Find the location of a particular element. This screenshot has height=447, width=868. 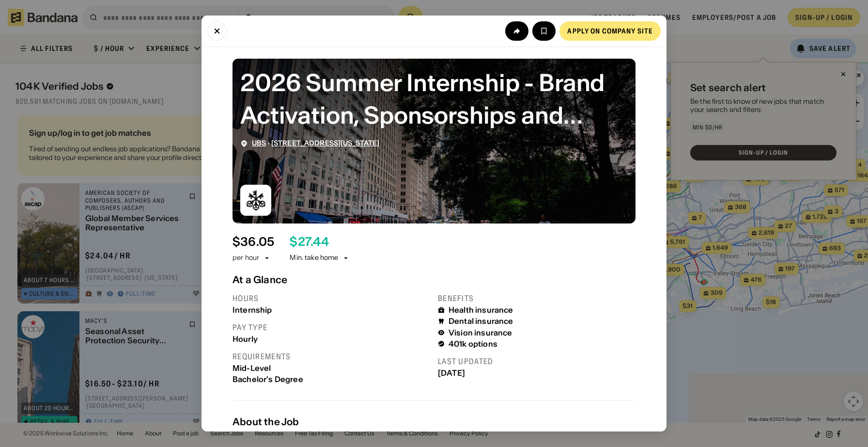

div: Mid-Level is located at coordinates (331, 368).